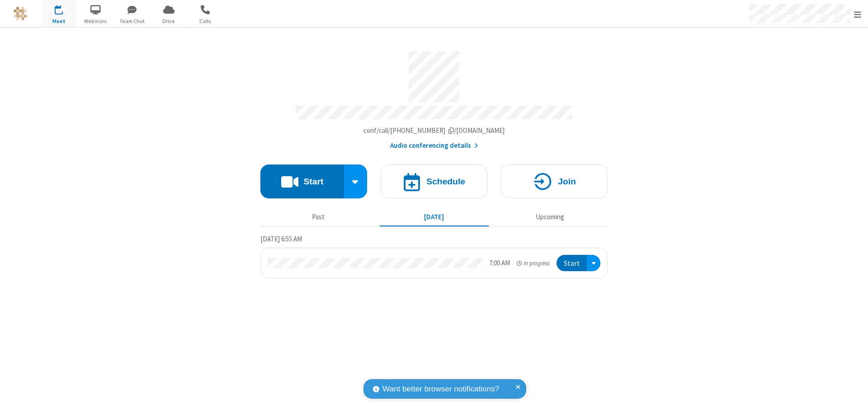 The image size is (868, 414). What do you see at coordinates (434, 131) in the screenshot?
I see `span: Copy my meeting room link` at bounding box center [434, 131].